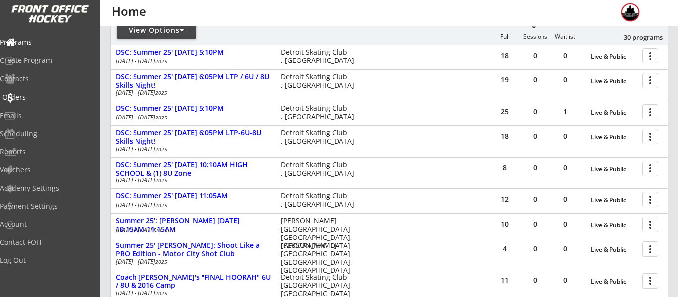  Describe the element at coordinates (505, 200) in the screenshot. I see `div: 12` at that location.